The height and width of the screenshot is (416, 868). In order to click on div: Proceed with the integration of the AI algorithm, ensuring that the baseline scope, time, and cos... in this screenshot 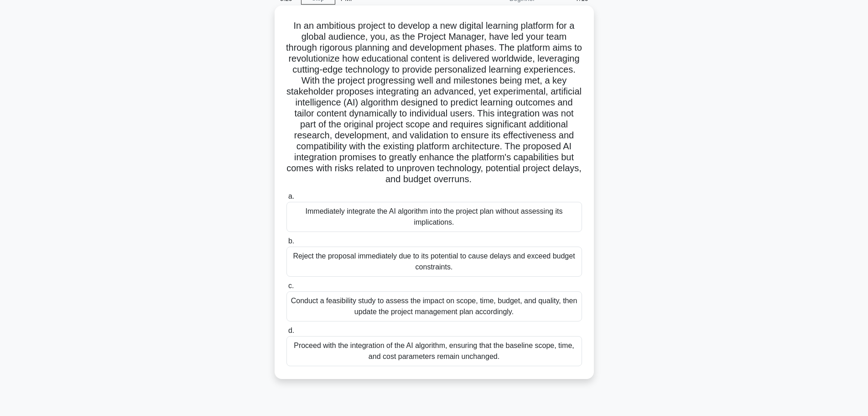, I will do `click(434, 351)`.